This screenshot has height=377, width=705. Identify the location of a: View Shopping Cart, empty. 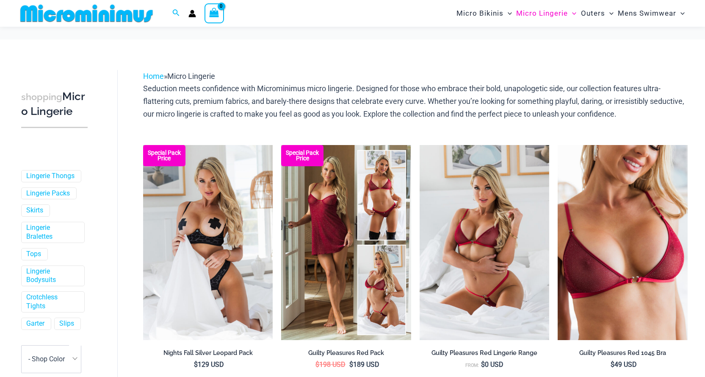
(214, 13).